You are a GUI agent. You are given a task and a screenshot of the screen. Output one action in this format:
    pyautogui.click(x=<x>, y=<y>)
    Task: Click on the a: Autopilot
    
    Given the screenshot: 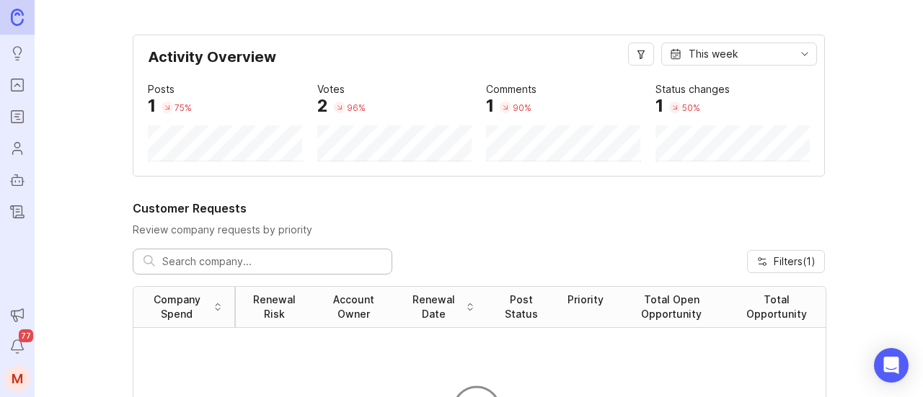 What is the action you would take?
    pyautogui.click(x=17, y=180)
    